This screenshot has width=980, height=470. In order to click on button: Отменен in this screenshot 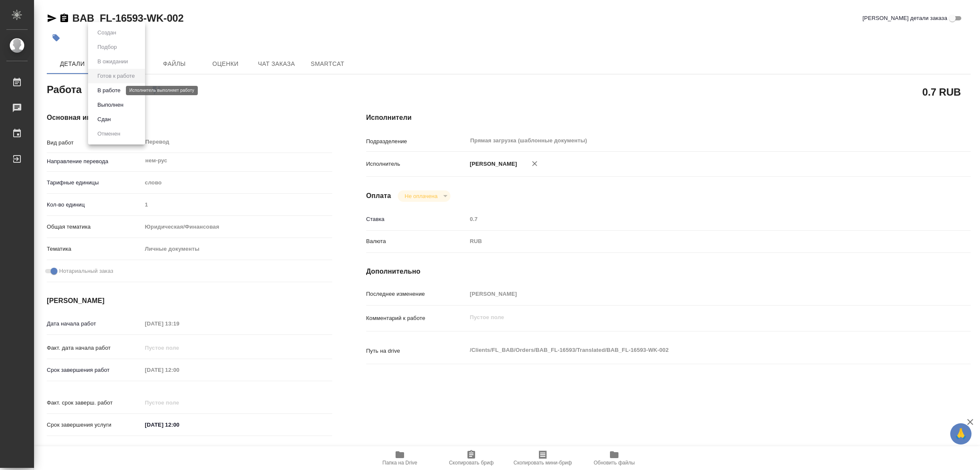, I will do `click(109, 134)`.